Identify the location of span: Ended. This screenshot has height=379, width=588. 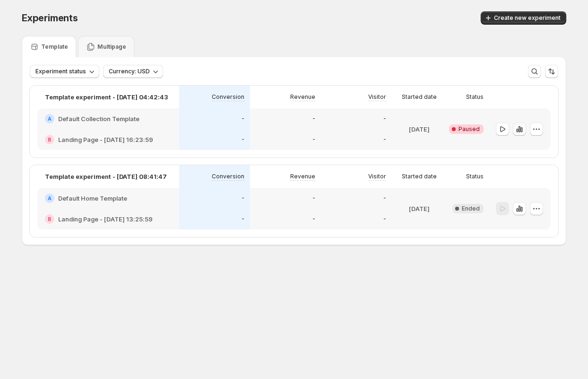
(471, 208).